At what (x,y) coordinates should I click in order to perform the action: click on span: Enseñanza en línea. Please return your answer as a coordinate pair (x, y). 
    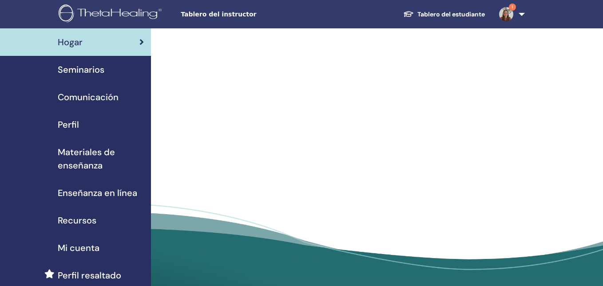
    Looking at the image, I should click on (97, 193).